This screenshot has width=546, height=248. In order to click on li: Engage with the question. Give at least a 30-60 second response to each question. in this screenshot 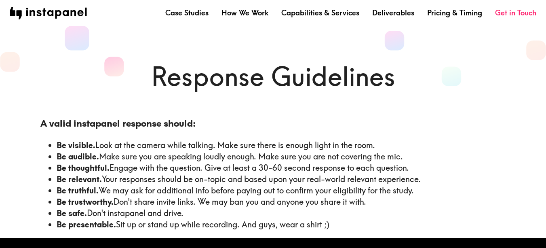, I will do `click(281, 168)`.